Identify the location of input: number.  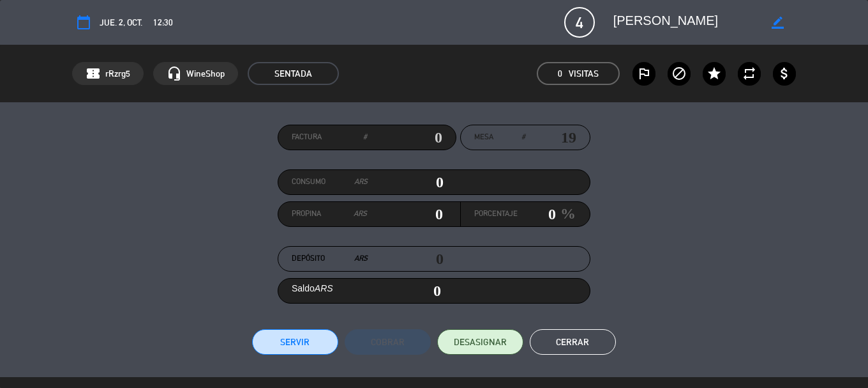
(551, 138).